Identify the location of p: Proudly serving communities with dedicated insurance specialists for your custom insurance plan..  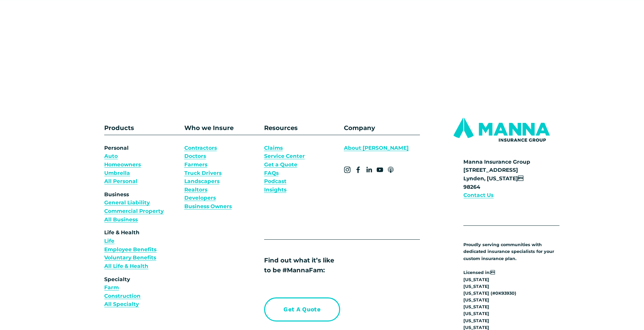
(511, 252).